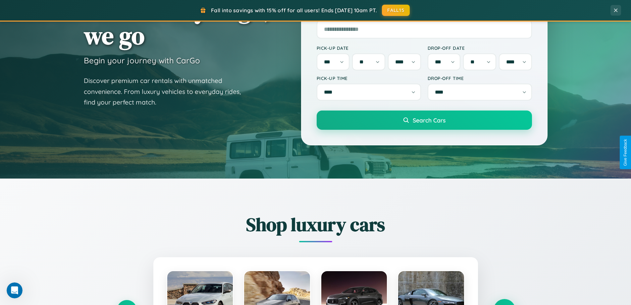  What do you see at coordinates (626, 152) in the screenshot?
I see `div: Give Feedback` at bounding box center [626, 152].